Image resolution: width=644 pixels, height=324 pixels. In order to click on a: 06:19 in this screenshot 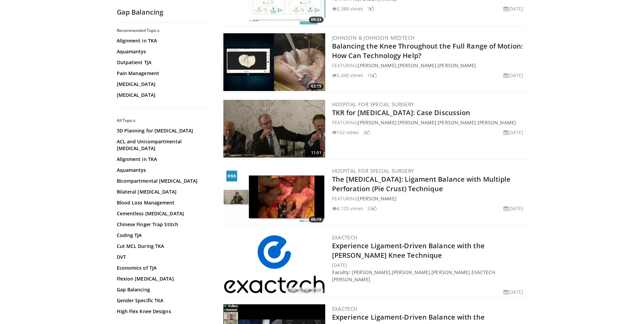, I will do `click(274, 195)`.